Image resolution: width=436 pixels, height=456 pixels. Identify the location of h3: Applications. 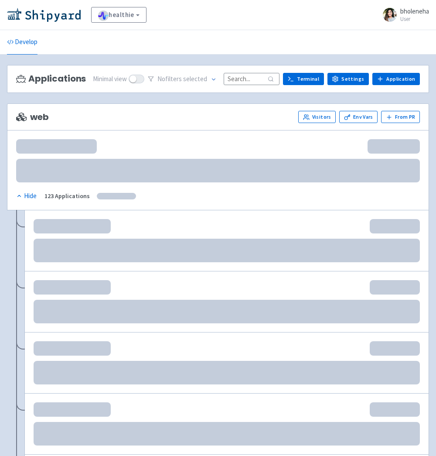
(51, 78).